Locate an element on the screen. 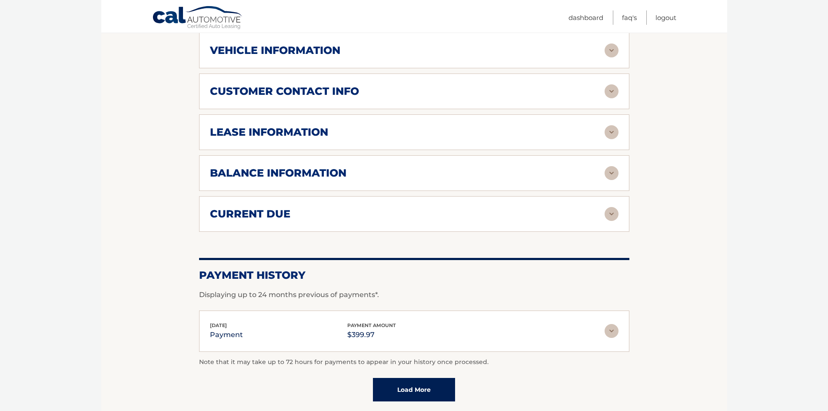  p: payment is located at coordinates (227, 335).